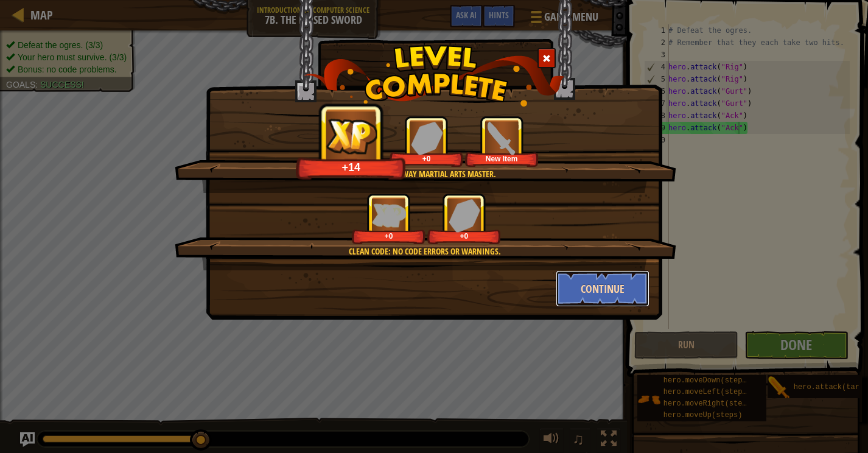  Describe the element at coordinates (424, 174) in the screenshot. I see `div: You're a hallway martial arts master.` at that location.